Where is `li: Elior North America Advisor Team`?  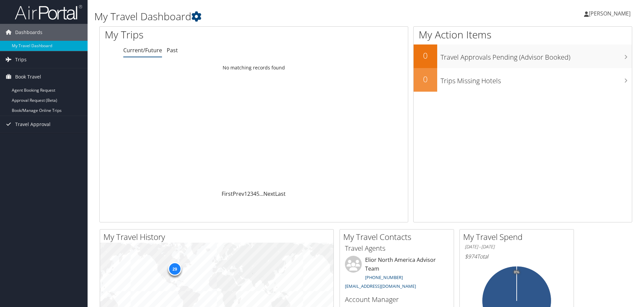 li: Elior North America Advisor Team is located at coordinates (397, 273).